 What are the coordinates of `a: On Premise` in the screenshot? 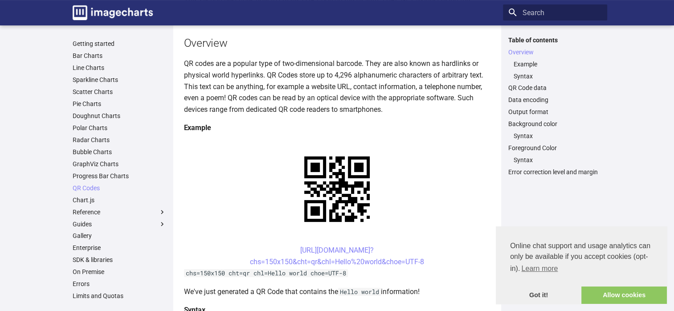 It's located at (119, 272).